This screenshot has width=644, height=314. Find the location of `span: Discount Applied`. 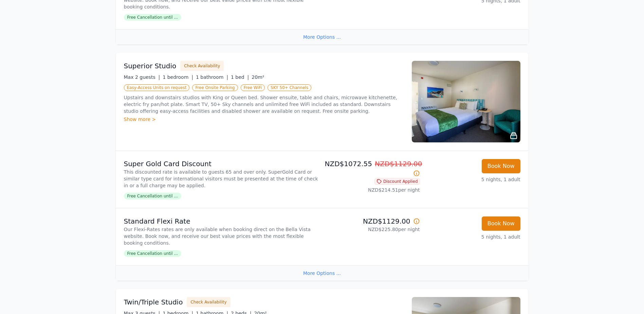

span: Discount Applied is located at coordinates (398, 182).